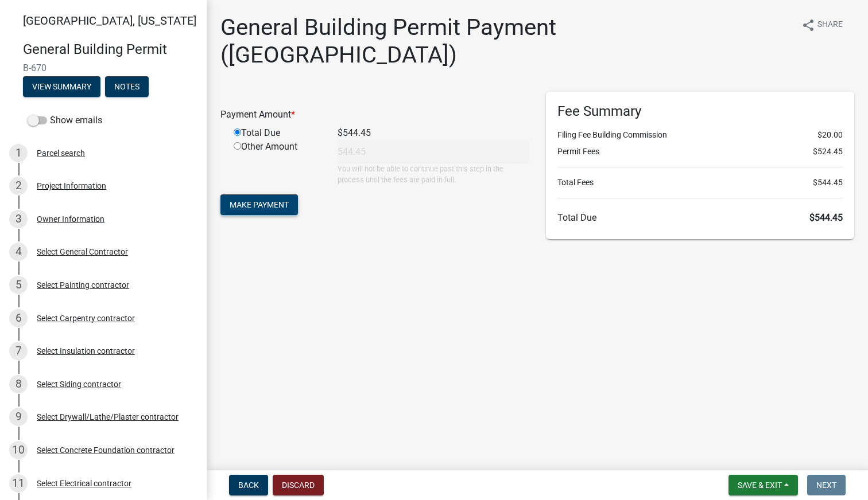 The height and width of the screenshot is (500, 868). Describe the element at coordinates (828, 152) in the screenshot. I see `span: $524.45` at that location.